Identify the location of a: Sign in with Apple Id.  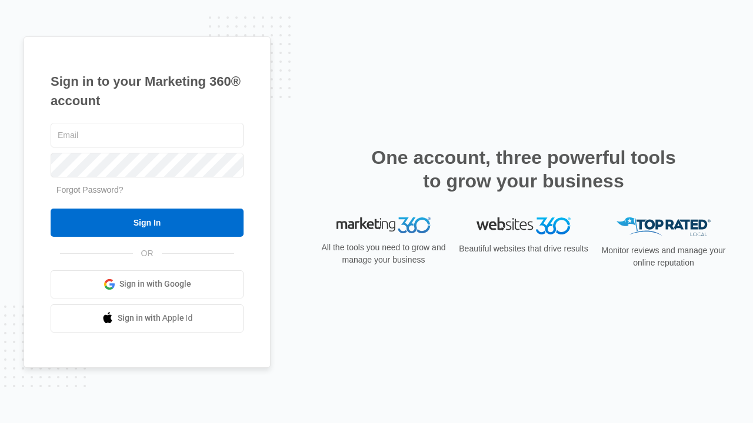
(147, 319).